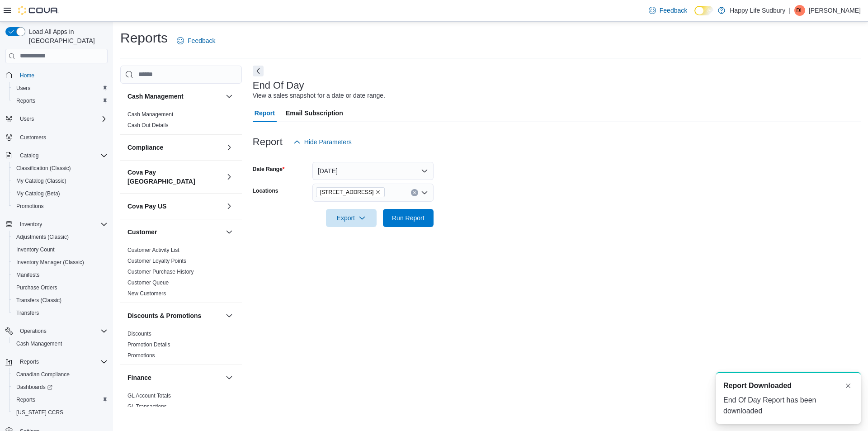  What do you see at coordinates (788, 406) in the screenshot?
I see `div: End Of Day Report has been downloaded` at bounding box center [788, 406].